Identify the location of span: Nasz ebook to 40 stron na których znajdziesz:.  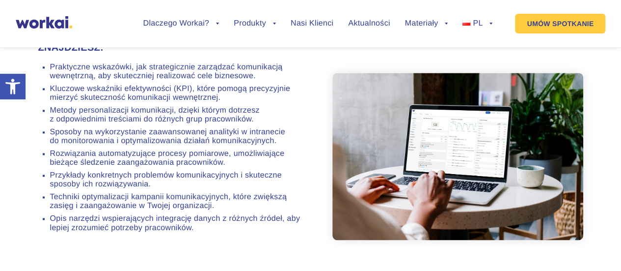
(141, 40).